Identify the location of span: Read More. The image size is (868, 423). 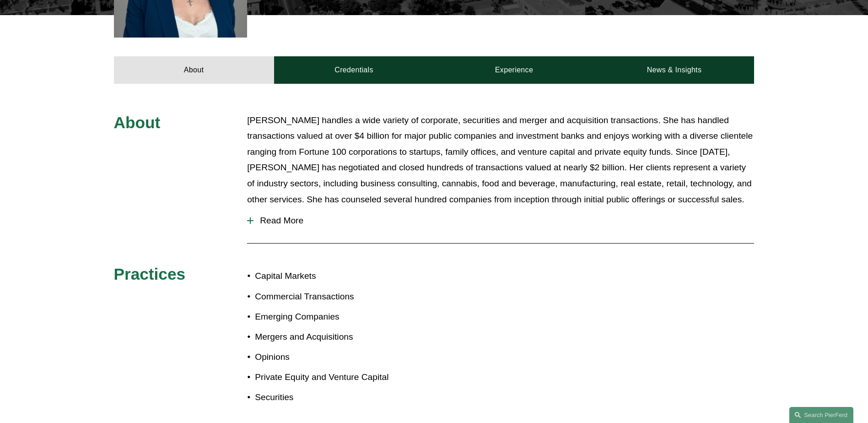
(504, 221).